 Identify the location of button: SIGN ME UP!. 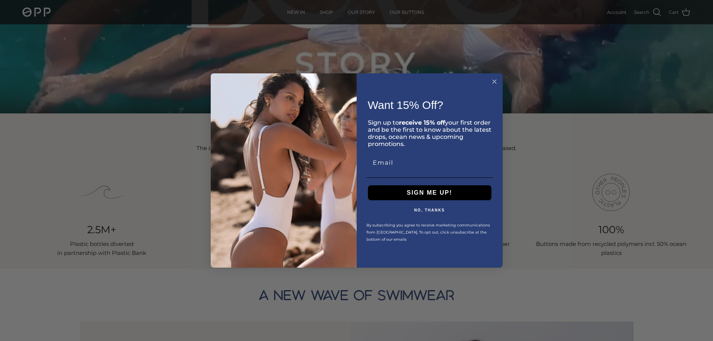
(430, 193).